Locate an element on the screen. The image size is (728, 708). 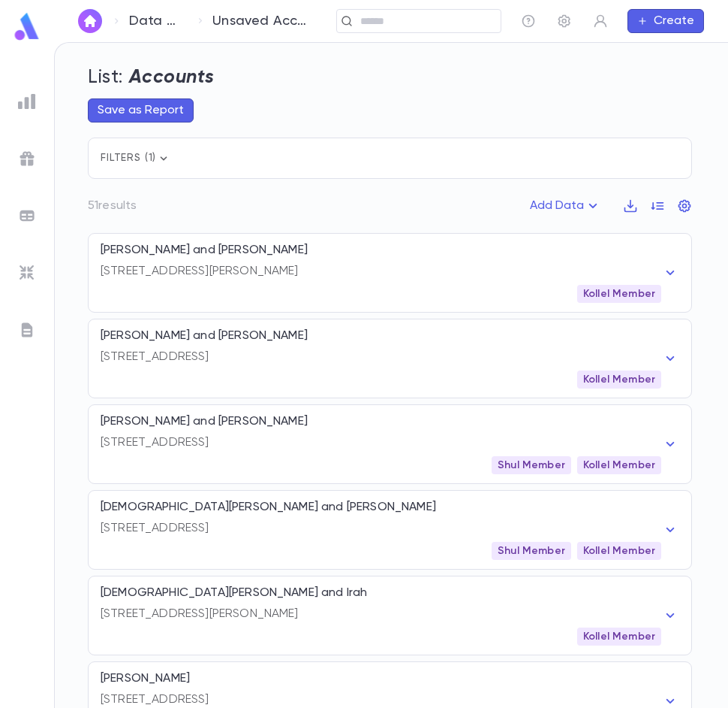
img: batches_grey.339ca447c9d9533ef1741baa751efc33.svg is located at coordinates (27, 215).